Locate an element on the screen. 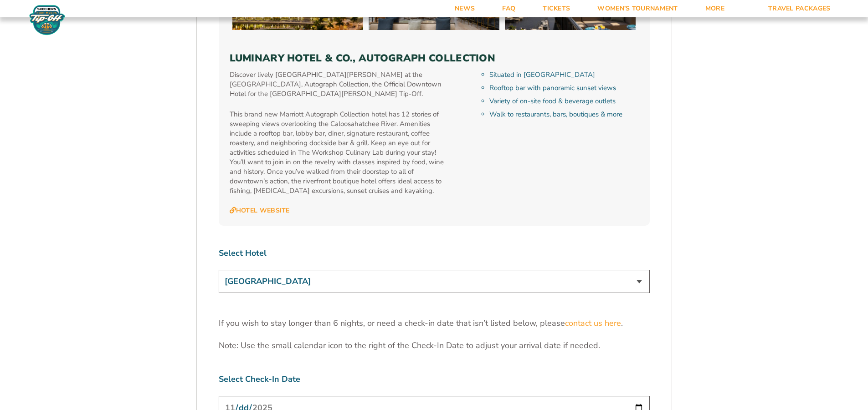  p: If you wish to stay longer than 6 nights, or need a check-in date that isn’t listed below, please . is located at coordinates (434, 323).